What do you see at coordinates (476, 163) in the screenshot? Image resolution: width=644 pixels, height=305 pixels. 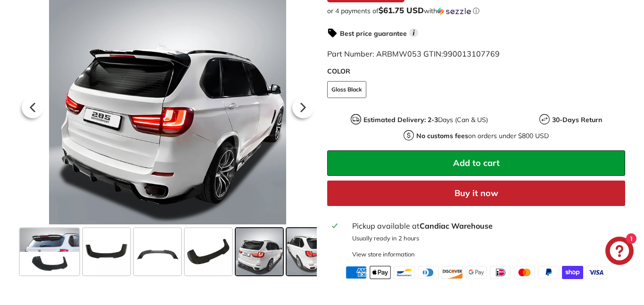 I see `span: Add to cart` at bounding box center [476, 163].